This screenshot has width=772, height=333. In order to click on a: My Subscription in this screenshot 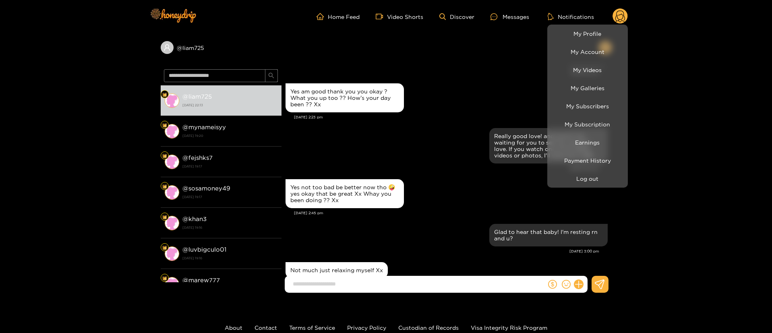, I will do `click(588, 124)`.